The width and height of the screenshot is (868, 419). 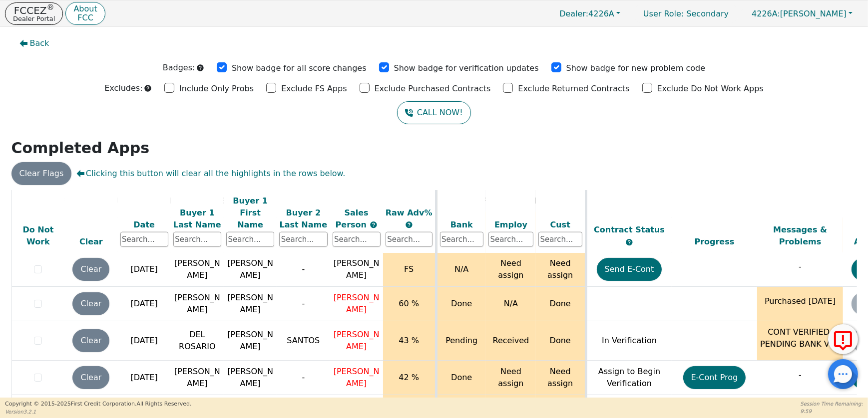 I want to click on span: FS, so click(x=409, y=269).